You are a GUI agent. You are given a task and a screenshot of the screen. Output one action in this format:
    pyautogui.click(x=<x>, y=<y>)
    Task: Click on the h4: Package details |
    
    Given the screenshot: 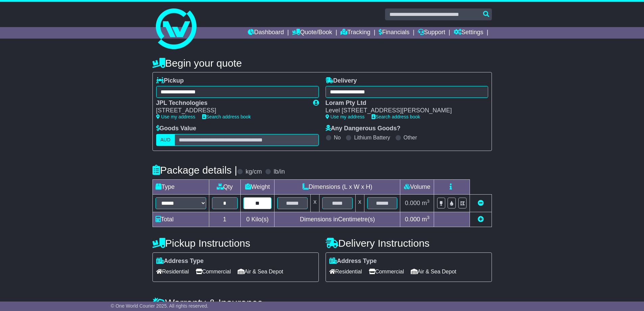 What is the action you would take?
    pyautogui.click(x=195, y=170)
    